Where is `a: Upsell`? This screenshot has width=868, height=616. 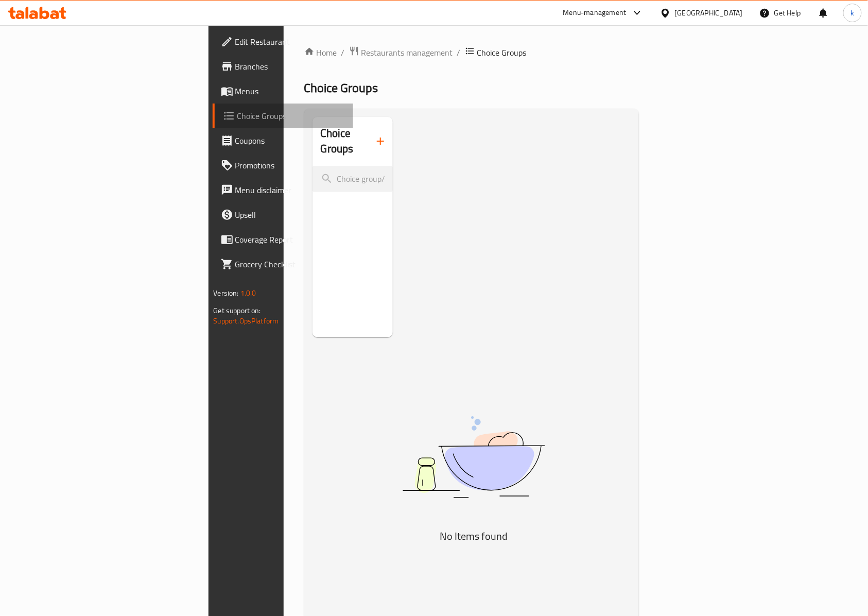 a: Upsell is located at coordinates (283, 215).